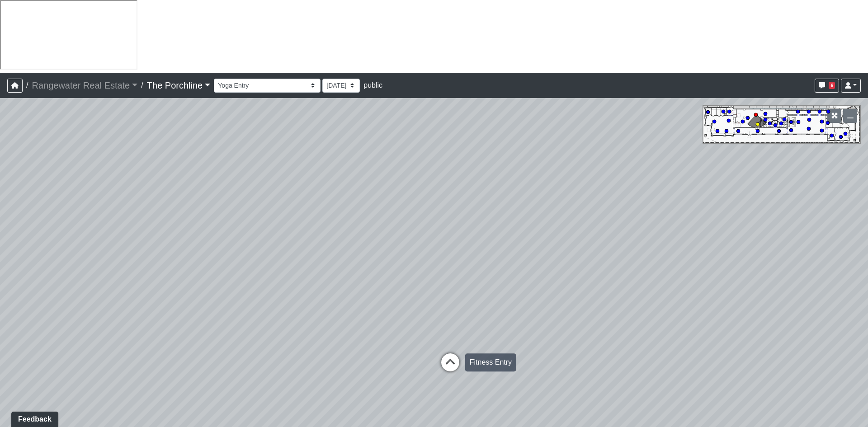  Describe the element at coordinates (28, 10) in the screenshot. I see `button: Feedback` at that location.